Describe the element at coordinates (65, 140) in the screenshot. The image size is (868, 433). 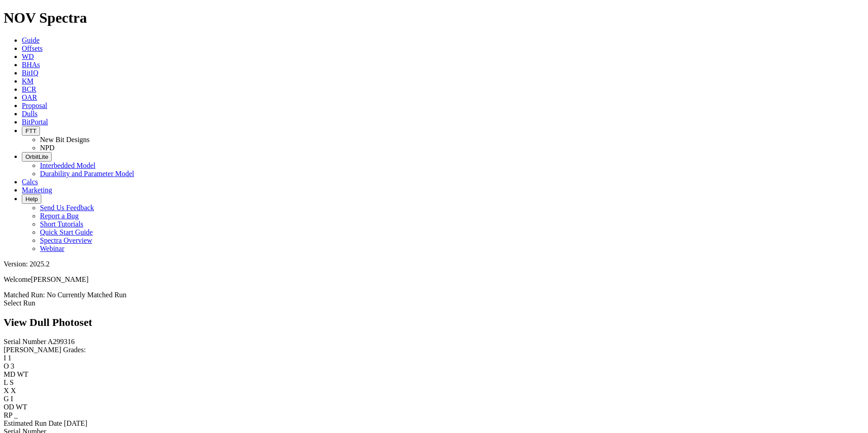
I see `a: New Bit Designs` at that location.